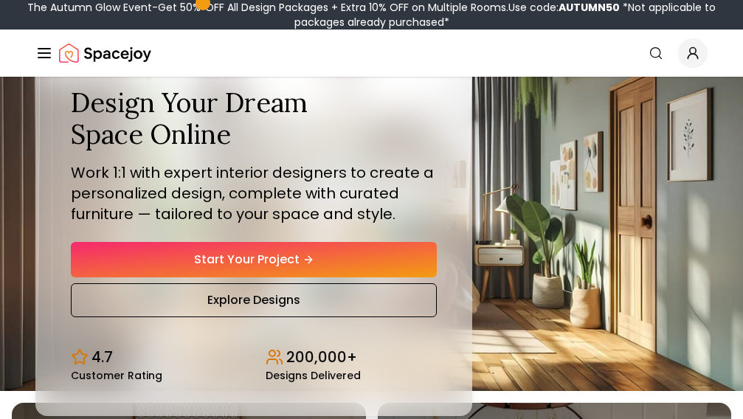 This screenshot has height=419, width=743. What do you see at coordinates (105, 53) in the screenshot?
I see `a: Spacejoy` at bounding box center [105, 53].